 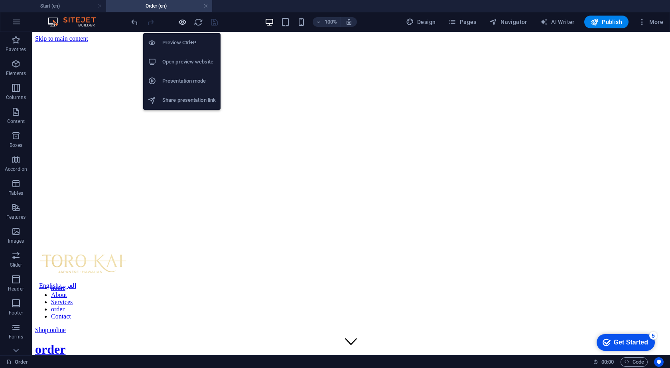 What do you see at coordinates (16, 241) in the screenshot?
I see `p: Images` at bounding box center [16, 241].